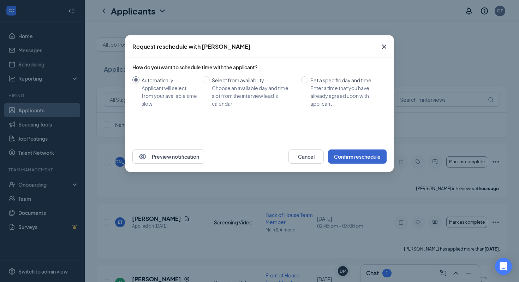 Image resolution: width=519 pixels, height=282 pixels. I want to click on svg: Eye, so click(143, 157).